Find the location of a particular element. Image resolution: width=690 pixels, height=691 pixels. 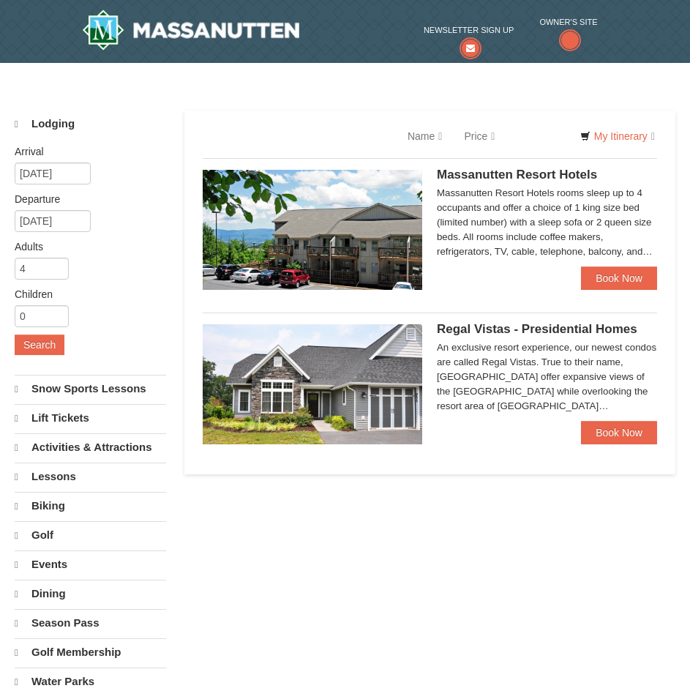

img: 19218991-1-902409a9.jpg is located at coordinates (313, 384).